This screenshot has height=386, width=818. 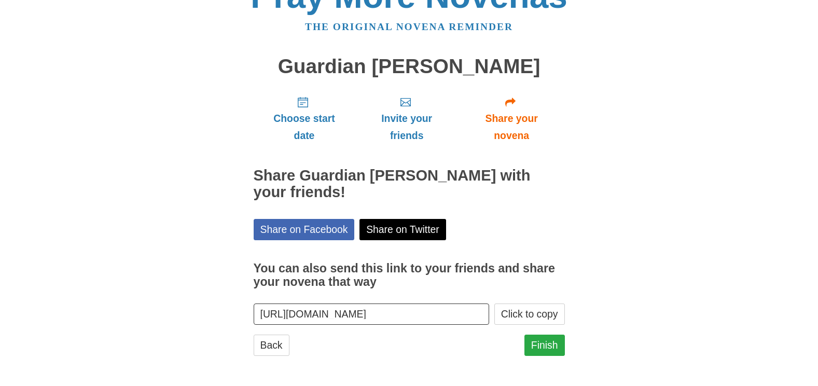 I want to click on a: Back, so click(x=271, y=345).